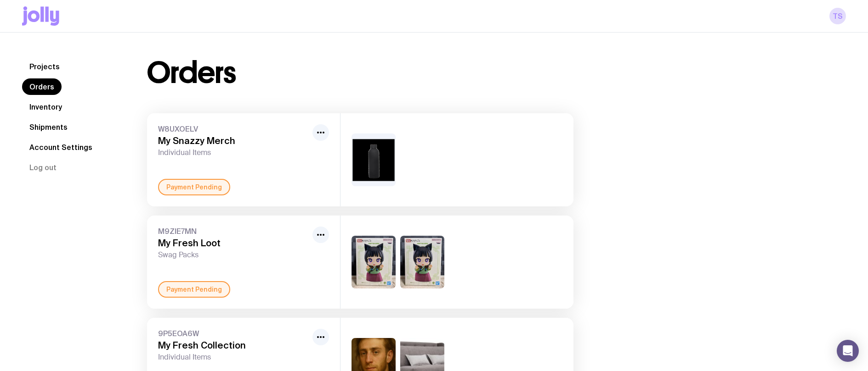 This screenshot has width=868, height=371. I want to click on span: M9ZIE7MN, so click(233, 231).